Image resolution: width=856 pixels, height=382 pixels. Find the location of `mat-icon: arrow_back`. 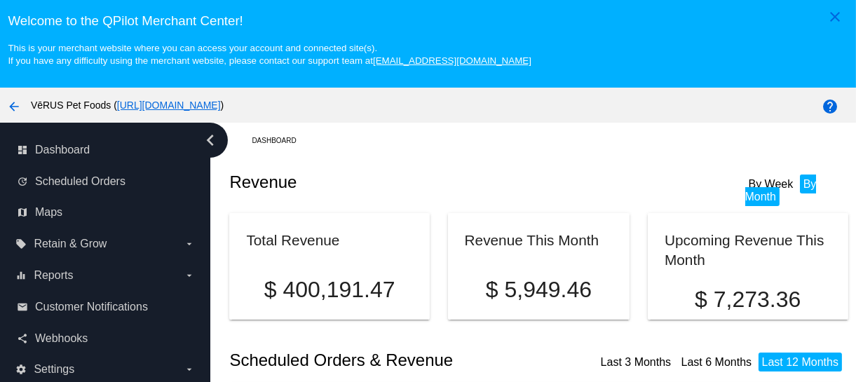

mat-icon: arrow_back is located at coordinates (14, 107).